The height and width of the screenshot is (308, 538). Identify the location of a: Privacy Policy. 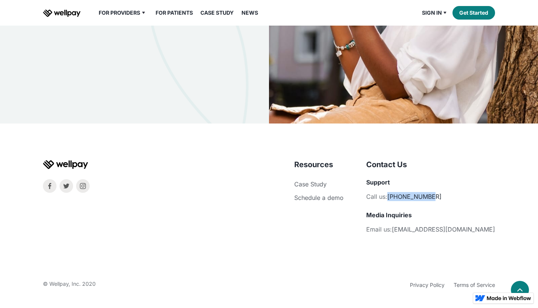
(427, 285).